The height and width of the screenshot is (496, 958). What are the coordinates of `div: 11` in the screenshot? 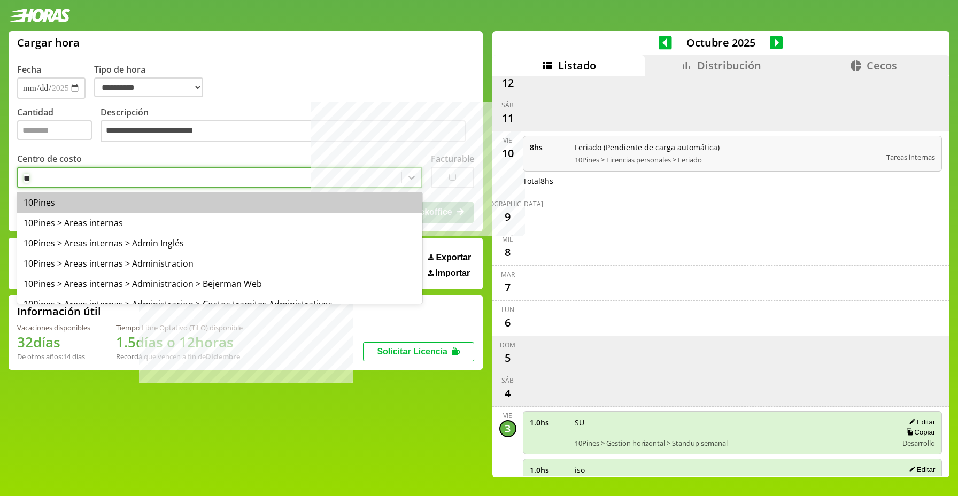 It's located at (508, 118).